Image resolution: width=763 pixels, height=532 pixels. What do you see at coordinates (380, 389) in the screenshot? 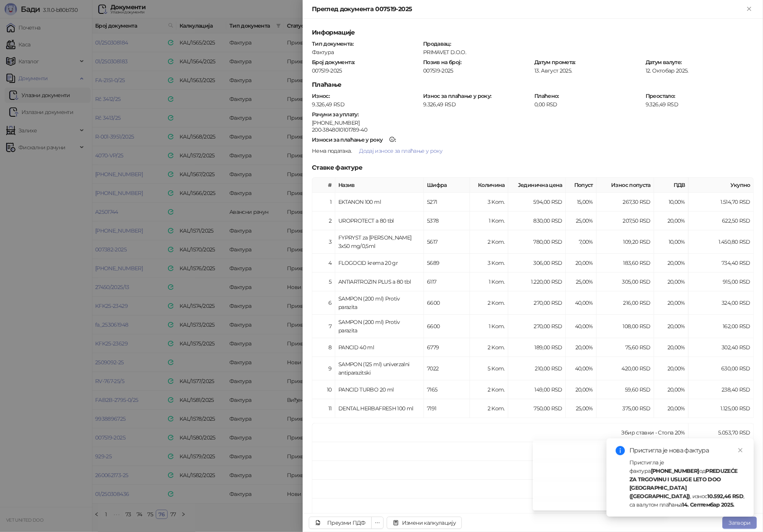
I see `div: PANCID TURBO 20 ml` at bounding box center [380, 389].